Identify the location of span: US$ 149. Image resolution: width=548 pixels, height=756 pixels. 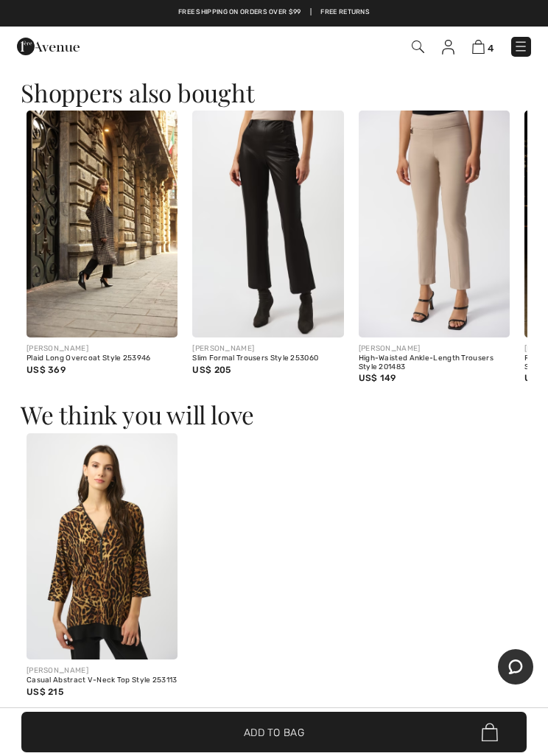
(378, 378).